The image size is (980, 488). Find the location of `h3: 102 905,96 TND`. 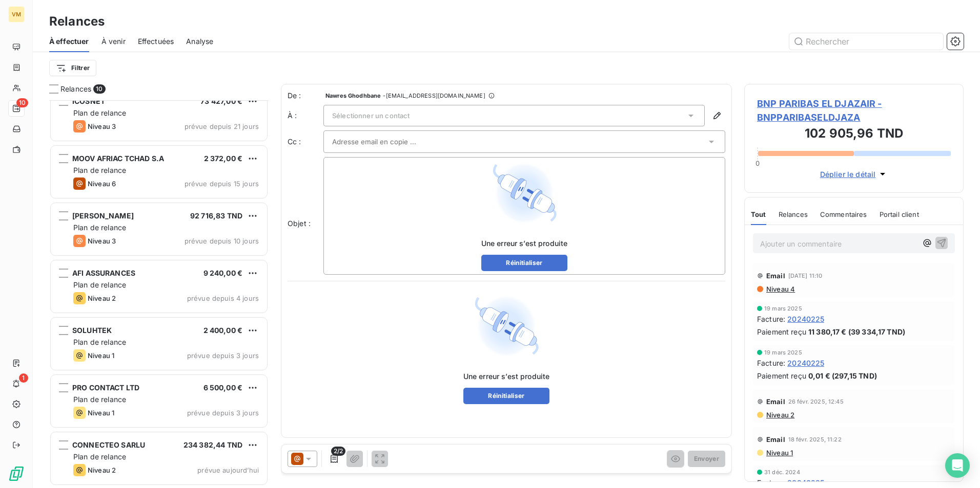

h3: 102 905,96 TND is located at coordinates (854, 135).